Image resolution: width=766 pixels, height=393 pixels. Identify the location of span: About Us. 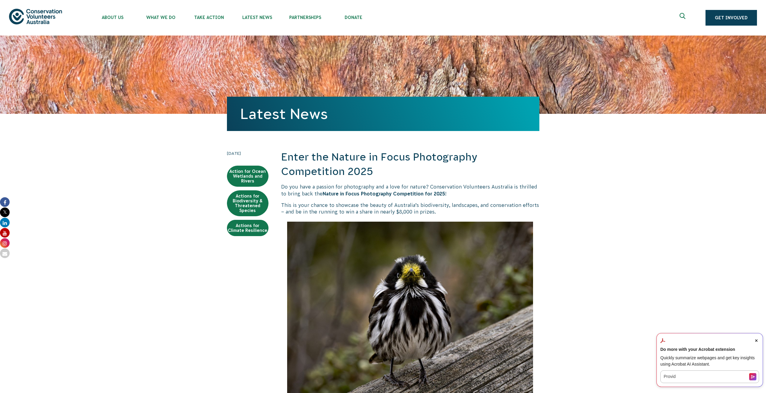
(113, 17).